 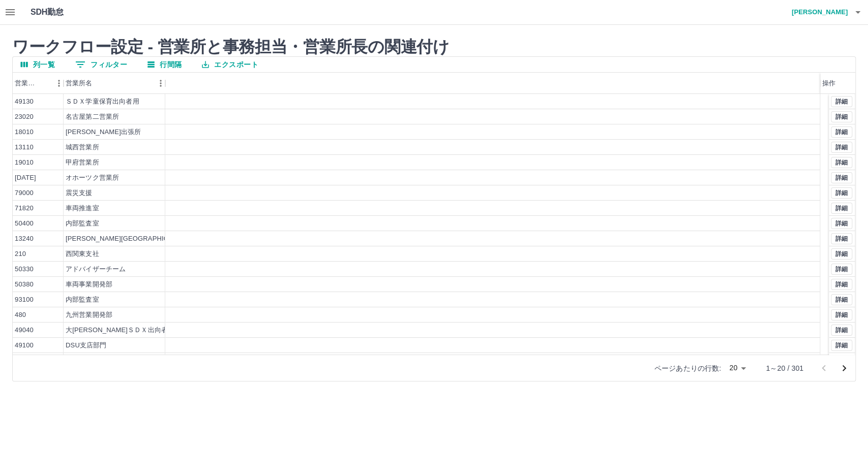 What do you see at coordinates (24, 284) in the screenshot?
I see `div: 50380` at bounding box center [24, 284].